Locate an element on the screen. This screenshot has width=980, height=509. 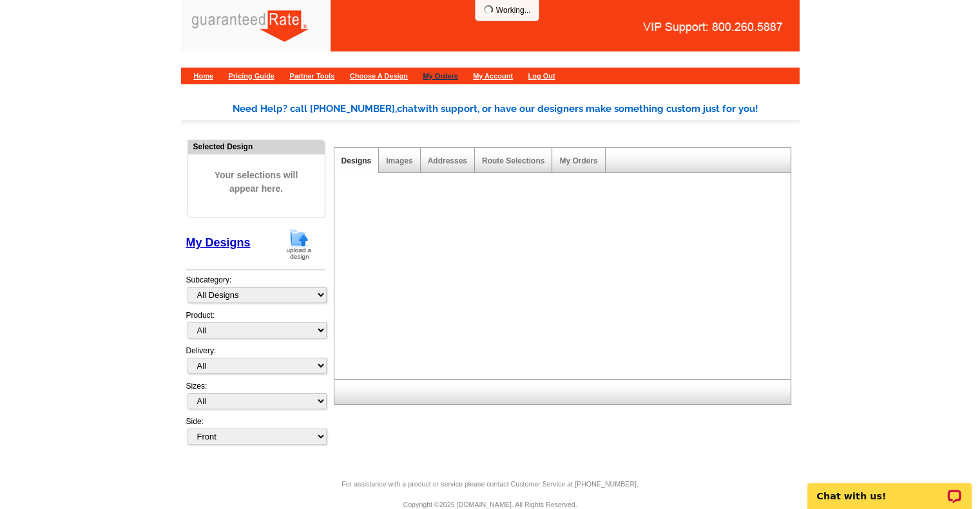
a: My Designs is located at coordinates (219, 243).